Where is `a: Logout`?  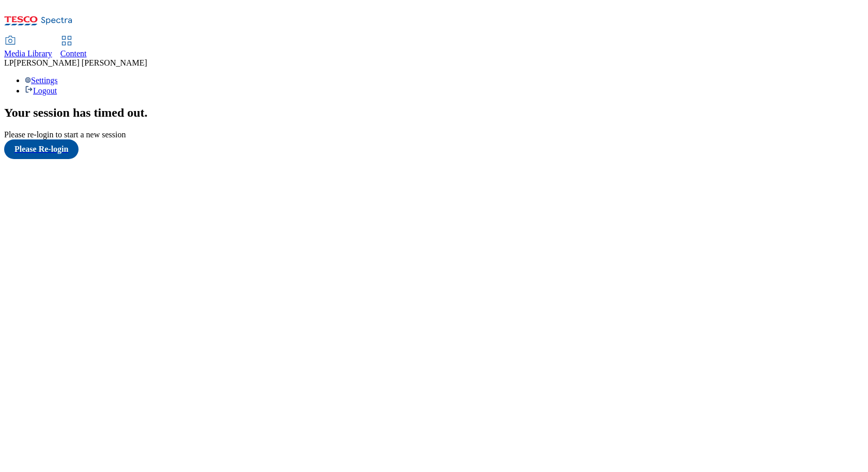
a: Logout is located at coordinates (41, 90).